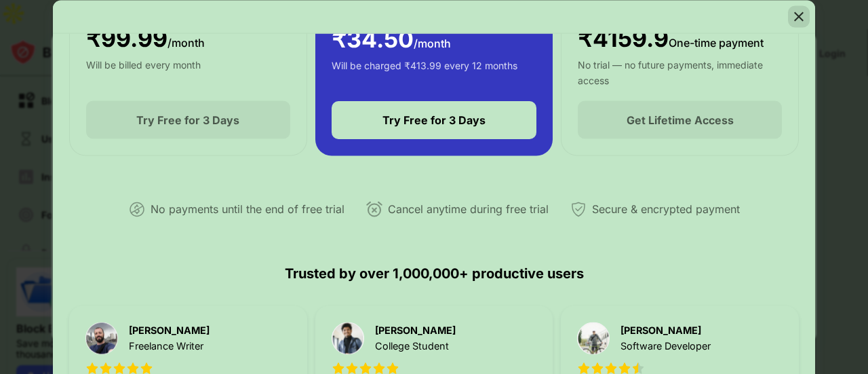  What do you see at coordinates (716, 42) in the screenshot?
I see `span: One-time payment` at bounding box center [716, 42].